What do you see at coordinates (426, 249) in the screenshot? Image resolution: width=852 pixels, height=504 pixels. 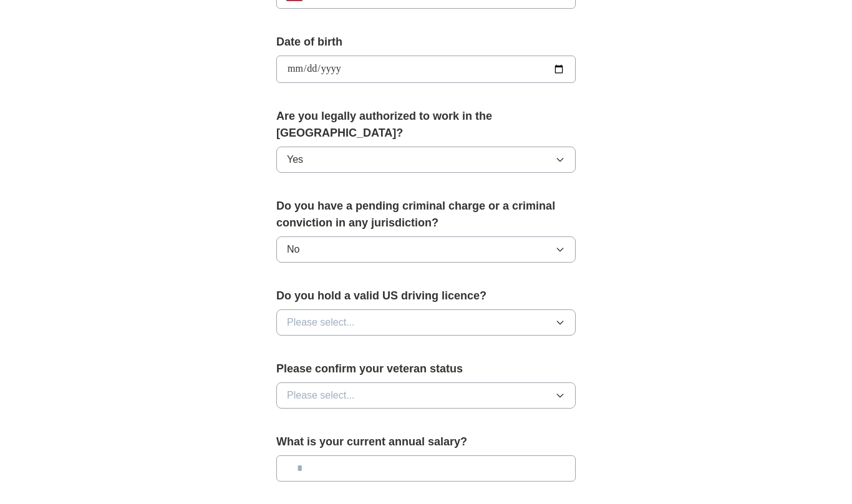 I see `button: No` at bounding box center [426, 249].